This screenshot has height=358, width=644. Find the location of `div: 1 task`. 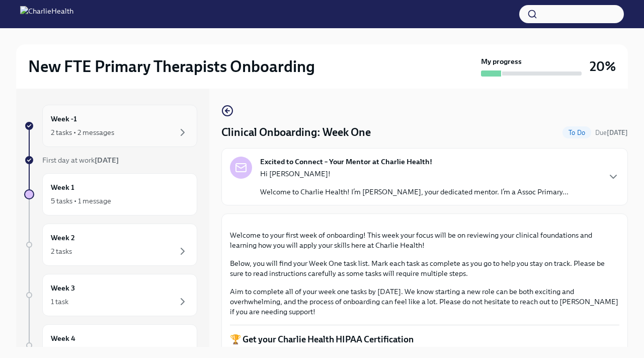

div: 1 task is located at coordinates (60, 301).